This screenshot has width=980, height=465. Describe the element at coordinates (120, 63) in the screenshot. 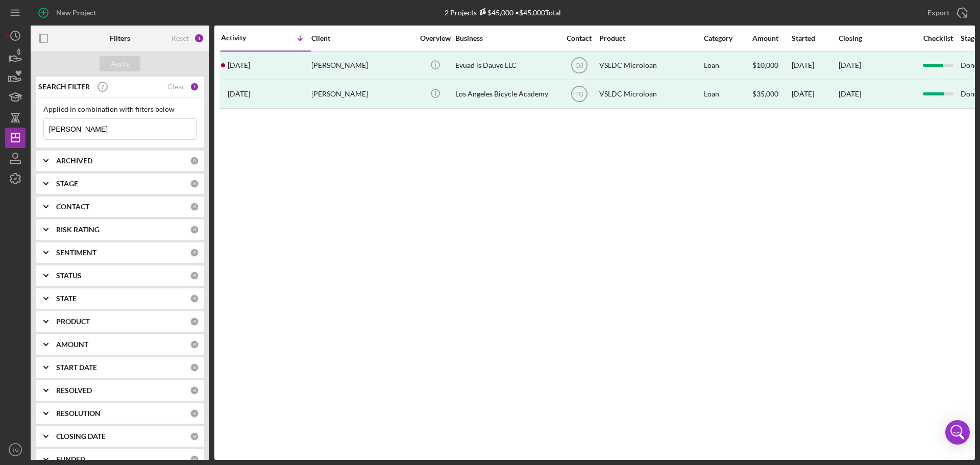

I see `div: Apply` at that location.